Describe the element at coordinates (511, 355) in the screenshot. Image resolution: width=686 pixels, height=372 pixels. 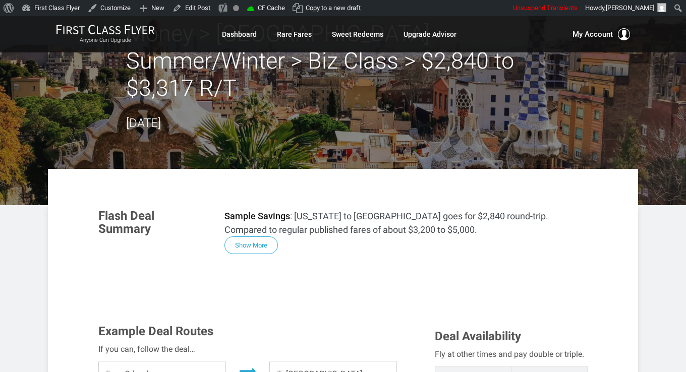
I see `div: Fly at other times and pay double or triple.` at that location.